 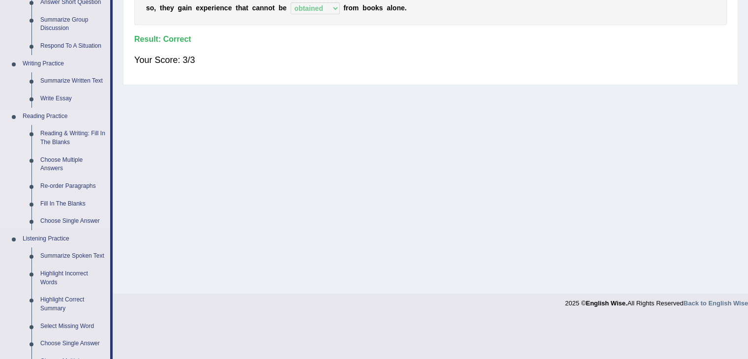 I want to click on b: y, so click(x=172, y=8).